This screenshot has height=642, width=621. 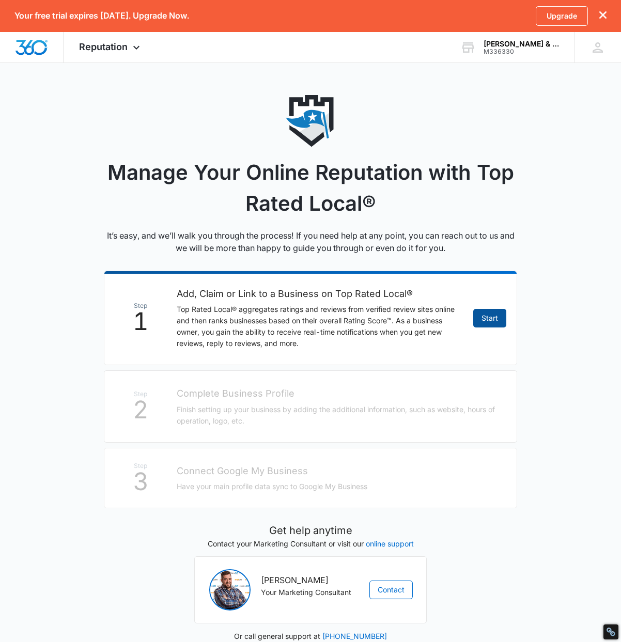 What do you see at coordinates (103, 47) in the screenshot?
I see `span: Reputation` at bounding box center [103, 47].